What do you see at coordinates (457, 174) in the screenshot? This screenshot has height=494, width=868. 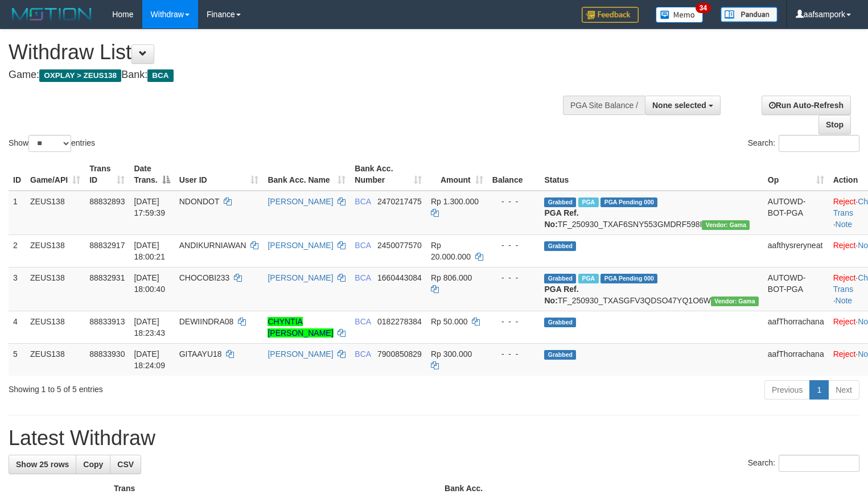 I see `th: Amount: activate to sort column ascending` at bounding box center [457, 174].